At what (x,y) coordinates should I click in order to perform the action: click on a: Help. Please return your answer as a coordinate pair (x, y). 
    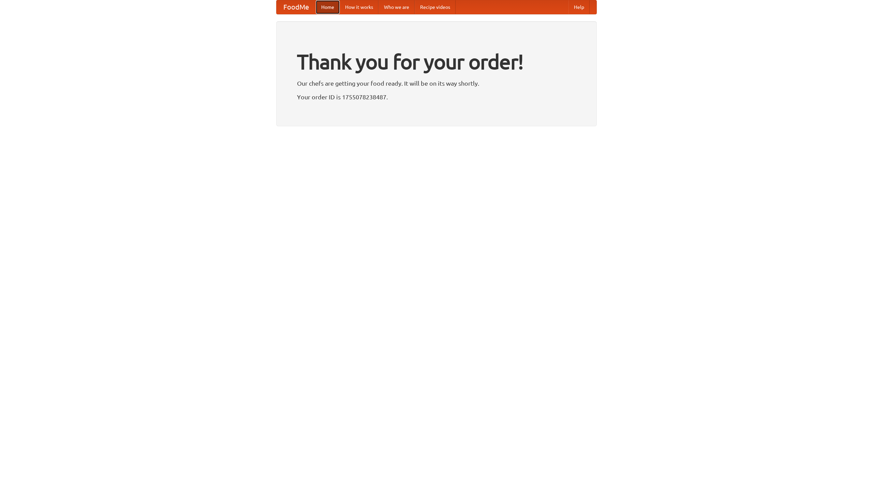
    Looking at the image, I should click on (579, 7).